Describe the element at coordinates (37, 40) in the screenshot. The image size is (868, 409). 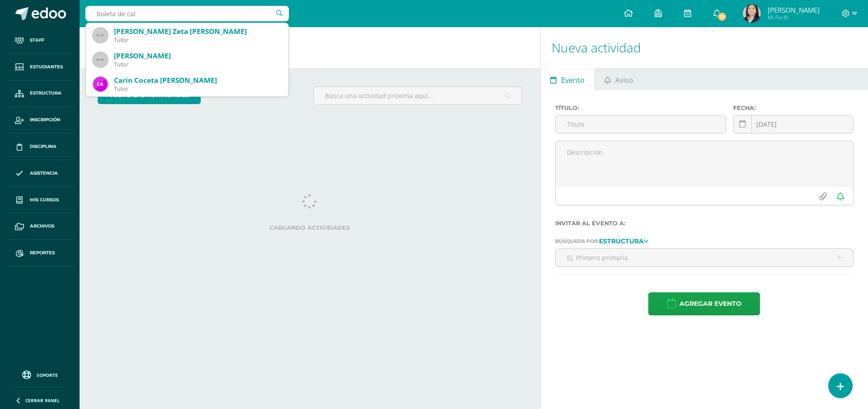
I see `span: Staff` at that location.